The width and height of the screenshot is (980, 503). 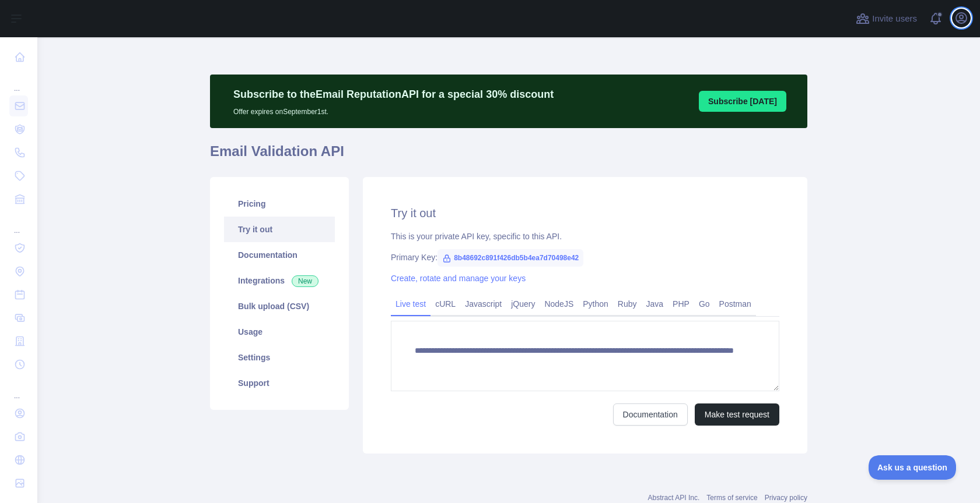 What do you see at coordinates (394, 94) in the screenshot?
I see `p: Subscribe to the Email Reputation API for a special 30 % discount` at bounding box center [394, 94].